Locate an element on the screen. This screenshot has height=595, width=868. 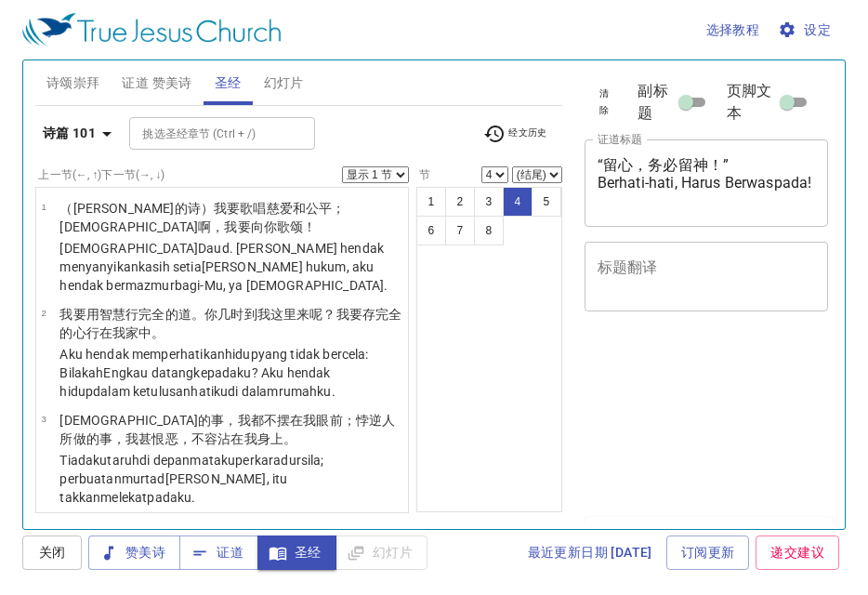
span: 副标题 is located at coordinates (655, 103).